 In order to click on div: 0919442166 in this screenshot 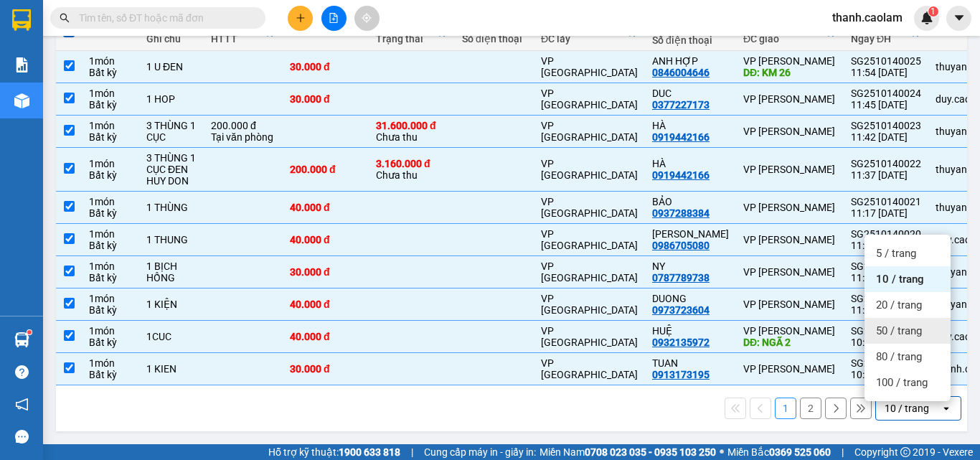, I will do `click(681, 175)`.